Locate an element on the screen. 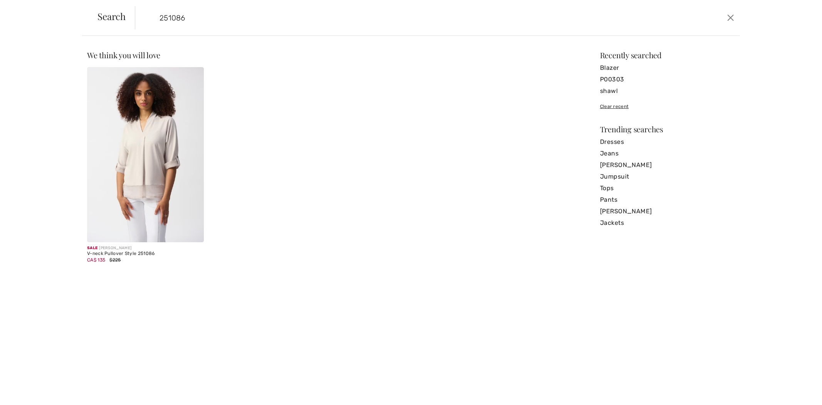 The width and height of the screenshot is (822, 405). a: Tops is located at coordinates (667, 188).